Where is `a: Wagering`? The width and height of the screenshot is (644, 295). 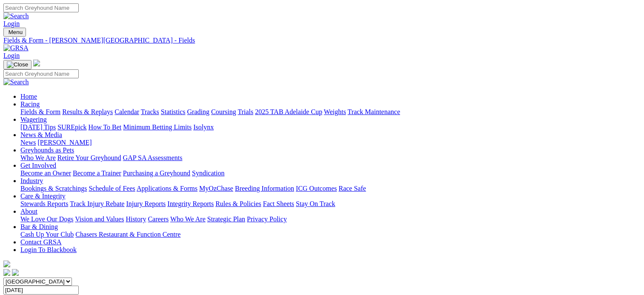
a: Wagering is located at coordinates (34, 119).